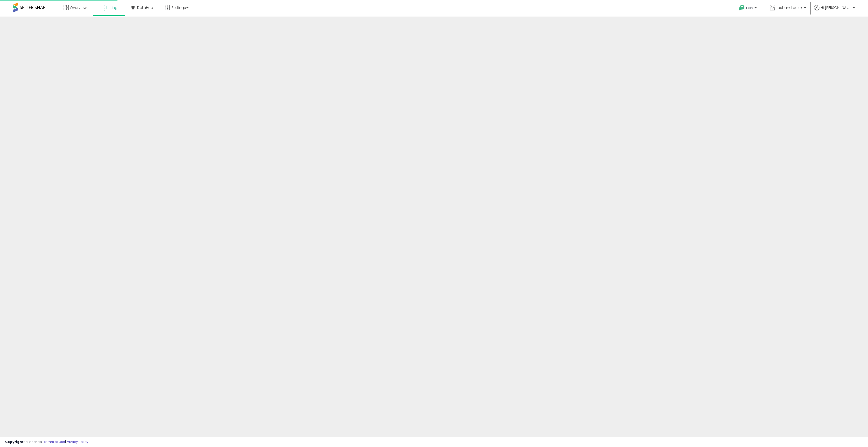 This screenshot has height=447, width=868. Describe the element at coordinates (749, 8) in the screenshot. I see `span: Help` at that location.